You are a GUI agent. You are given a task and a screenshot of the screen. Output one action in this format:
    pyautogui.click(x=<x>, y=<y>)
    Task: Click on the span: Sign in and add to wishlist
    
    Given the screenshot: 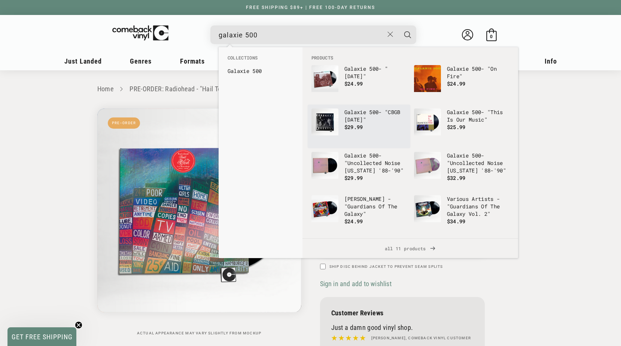 What is the action you would take?
    pyautogui.click(x=356, y=284)
    